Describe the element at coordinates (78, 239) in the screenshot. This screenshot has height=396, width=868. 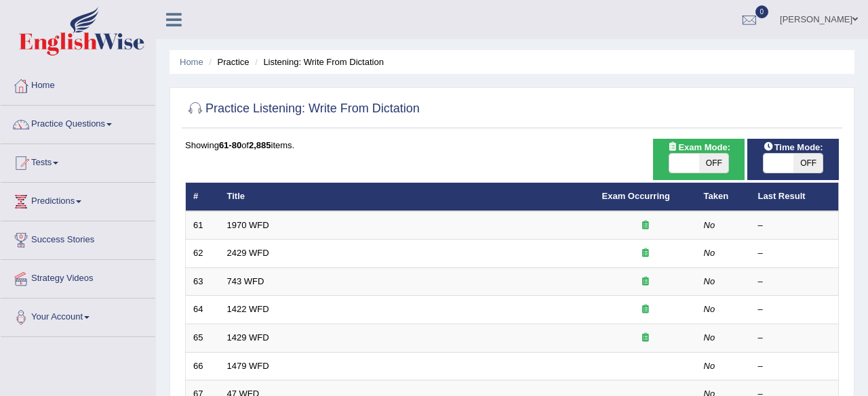
I see `a: Success Stories` at that location.